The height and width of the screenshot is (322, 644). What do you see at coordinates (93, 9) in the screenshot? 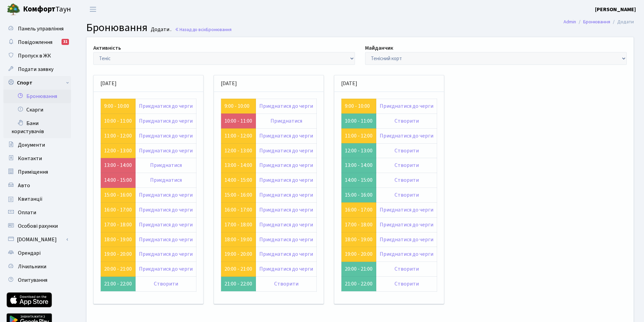
I see `button: Переключити навігацію` at bounding box center [93, 9].